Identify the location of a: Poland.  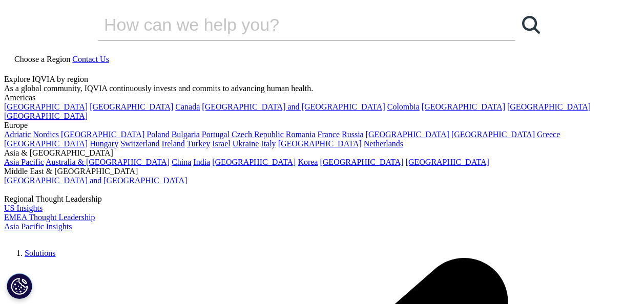
(158, 134).